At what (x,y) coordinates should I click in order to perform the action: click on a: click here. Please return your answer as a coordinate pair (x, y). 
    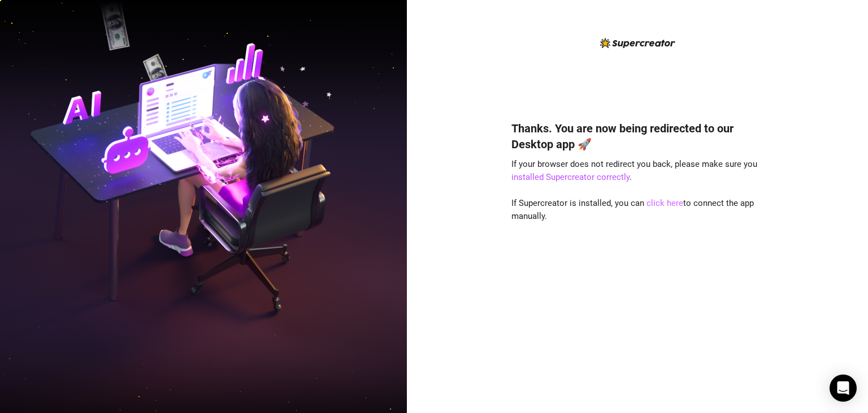
    Looking at the image, I should click on (664, 203).